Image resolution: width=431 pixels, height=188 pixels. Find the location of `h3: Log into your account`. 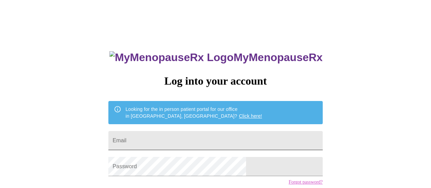

h3: Log into your account is located at coordinates (215, 81).